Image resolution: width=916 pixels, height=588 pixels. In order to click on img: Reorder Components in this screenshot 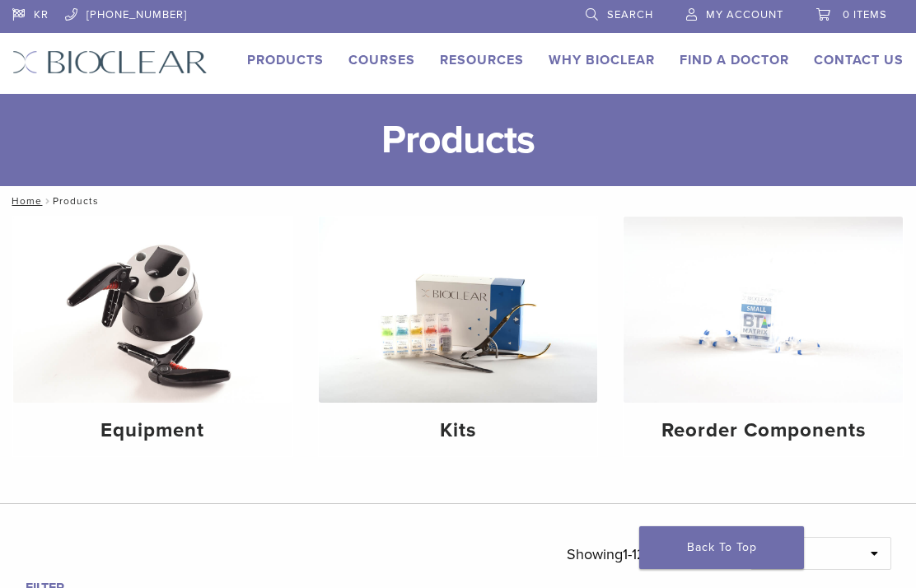, I will do `click(762, 310)`.